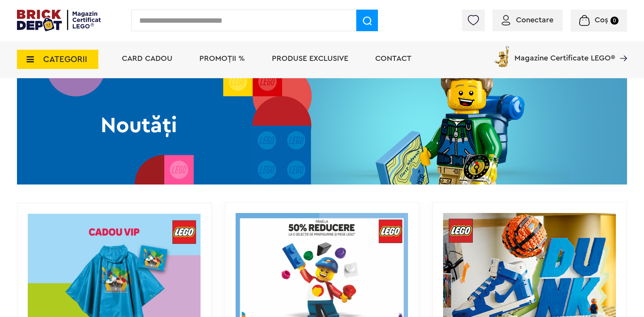  What do you see at coordinates (222, 59) in the screenshot?
I see `a: PROMOȚII %` at bounding box center [222, 59].